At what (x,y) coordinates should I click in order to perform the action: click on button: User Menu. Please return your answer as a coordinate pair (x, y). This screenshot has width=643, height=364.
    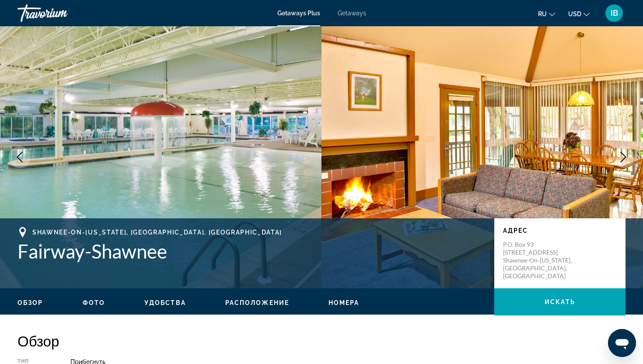
    Looking at the image, I should click on (615, 13).